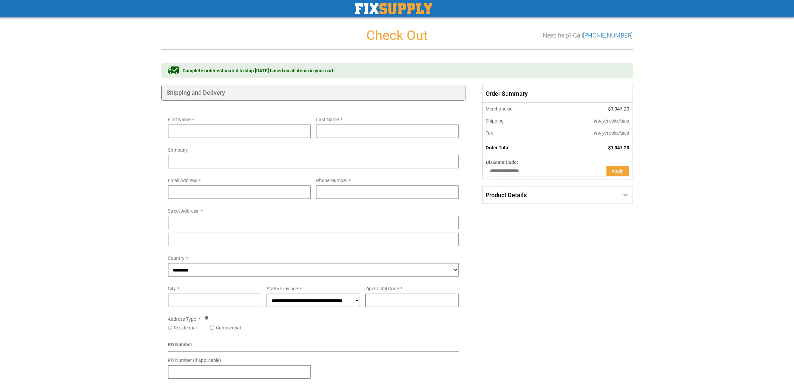 This screenshot has width=794, height=385. I want to click on button: Apply, so click(618, 171).